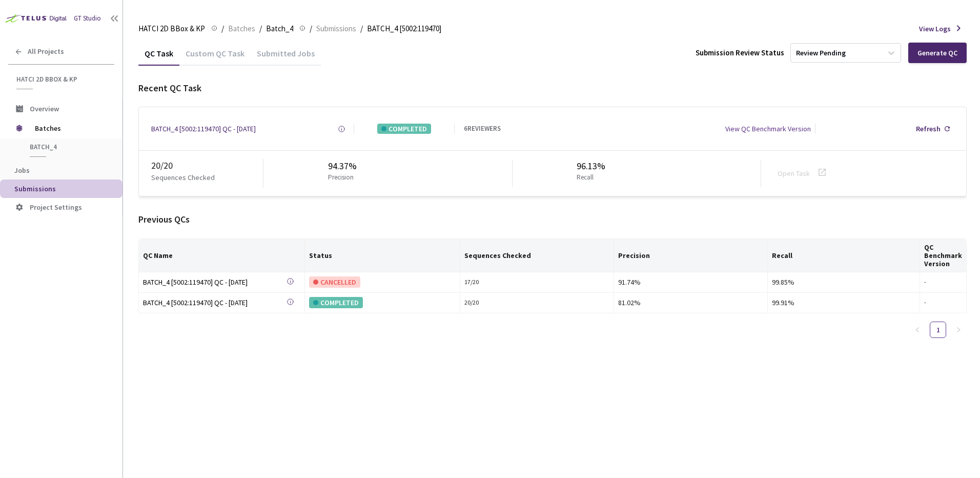 This screenshot has height=478, width=980. What do you see at coordinates (937, 330) in the screenshot?
I see `li: 1` at bounding box center [937, 330].